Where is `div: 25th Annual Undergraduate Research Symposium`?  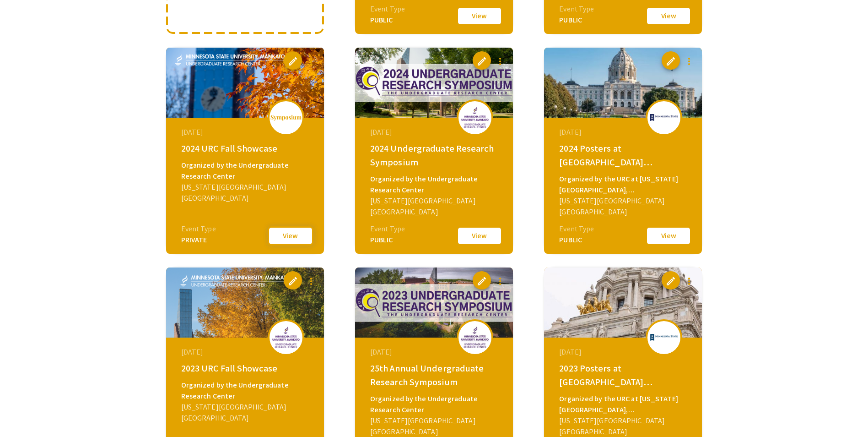
div: 25th Annual Undergraduate Research Symposium is located at coordinates (435, 375).